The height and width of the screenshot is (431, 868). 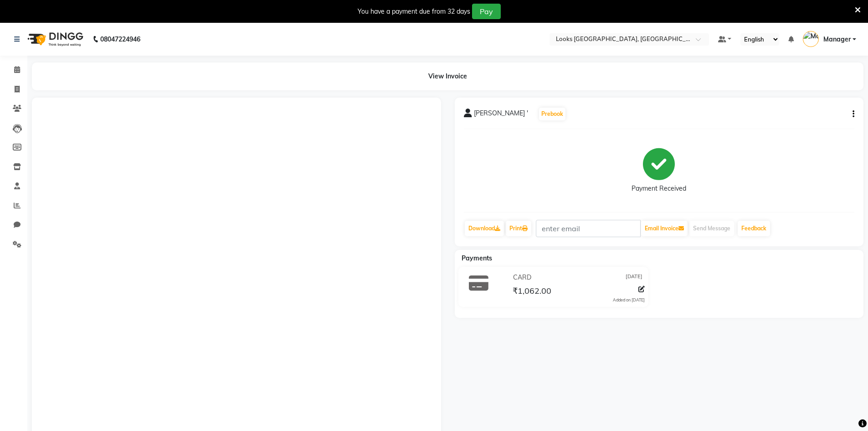 I want to click on div: You have a payment due from 32 days, so click(x=414, y=11).